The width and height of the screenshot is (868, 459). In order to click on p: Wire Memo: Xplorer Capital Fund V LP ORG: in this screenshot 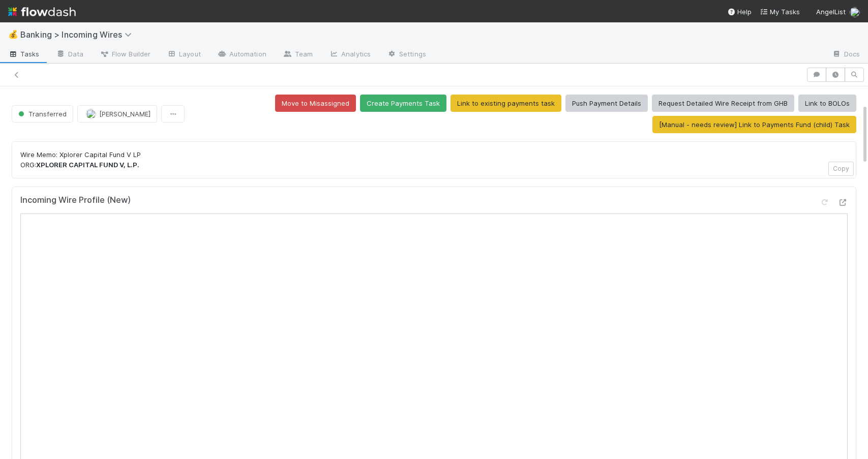, I will do `click(434, 160)`.